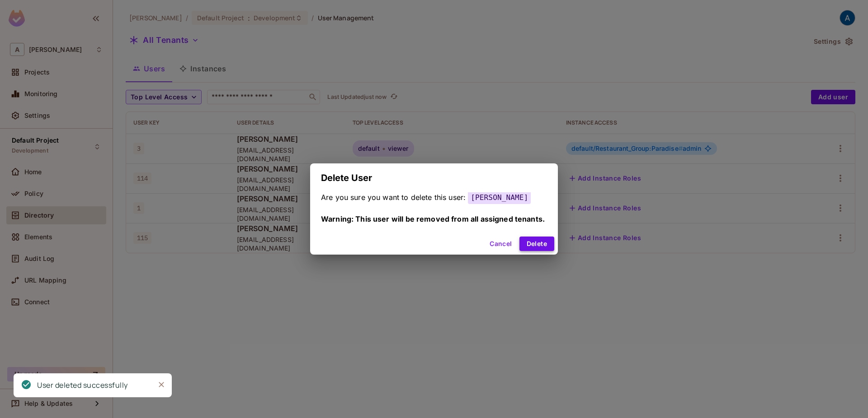  What do you see at coordinates (393, 197) in the screenshot?
I see `span: Are you sure you want to delete this user:` at bounding box center [393, 197].